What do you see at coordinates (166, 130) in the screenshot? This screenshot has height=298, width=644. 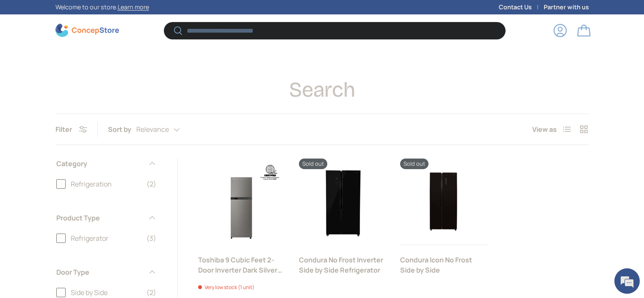 I see `button: Relevance` at bounding box center [166, 130].